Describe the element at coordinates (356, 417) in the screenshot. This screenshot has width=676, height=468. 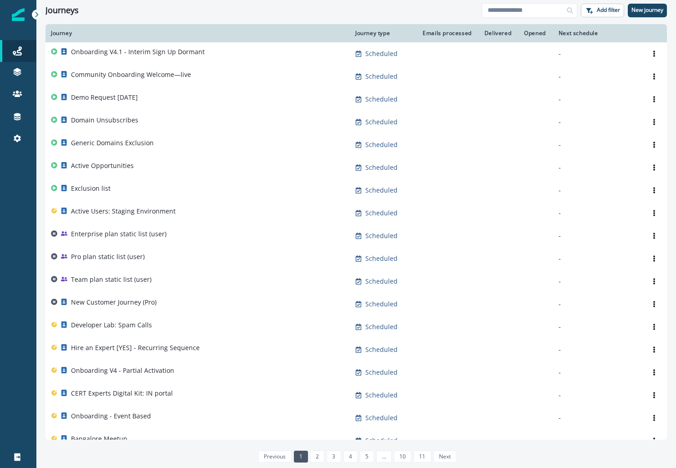
I see `a: Onboarding - Event BasedScheduled--Options` at that location.